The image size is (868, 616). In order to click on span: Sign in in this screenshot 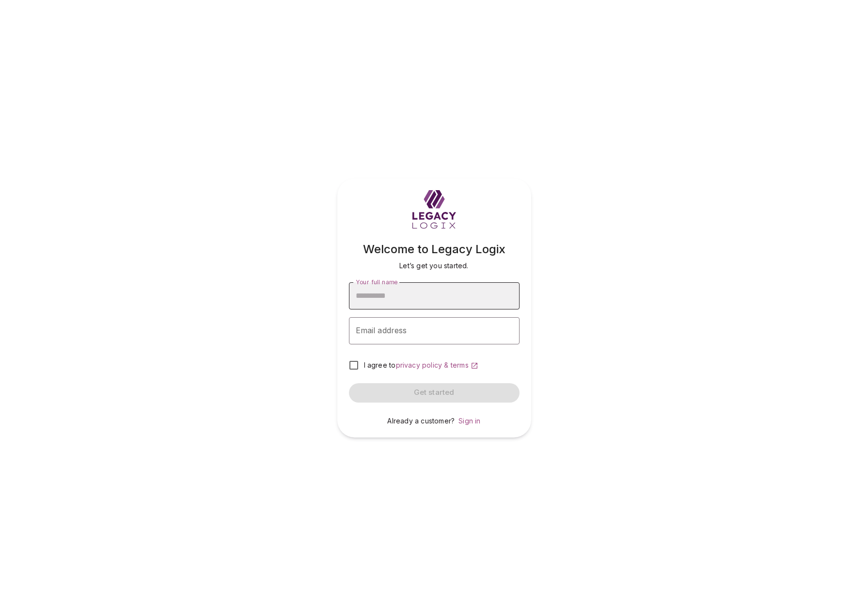, I will do `click(469, 421)`.